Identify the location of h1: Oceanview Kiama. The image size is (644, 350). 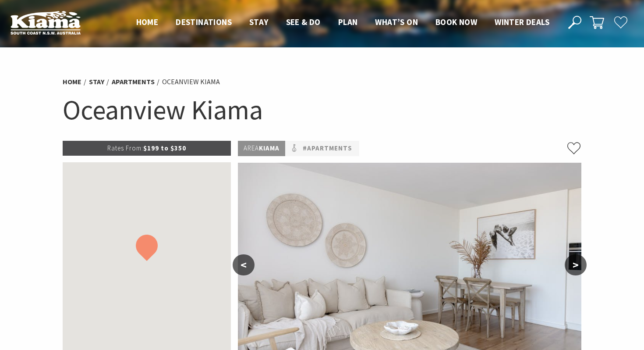
(322, 110).